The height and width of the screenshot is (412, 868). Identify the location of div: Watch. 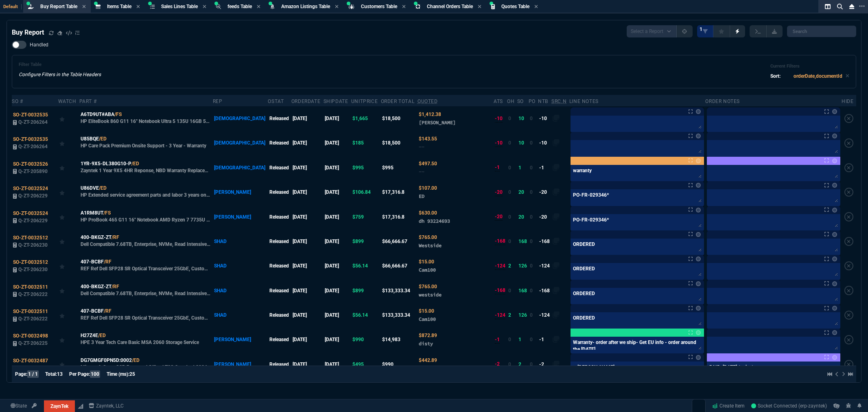
(67, 101).